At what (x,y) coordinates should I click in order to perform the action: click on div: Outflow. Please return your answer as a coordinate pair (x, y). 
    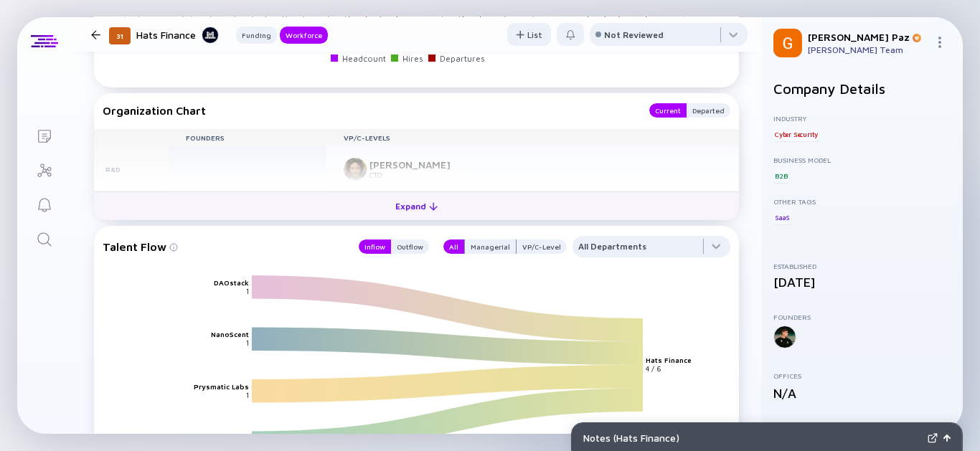
    Looking at the image, I should click on (410, 247).